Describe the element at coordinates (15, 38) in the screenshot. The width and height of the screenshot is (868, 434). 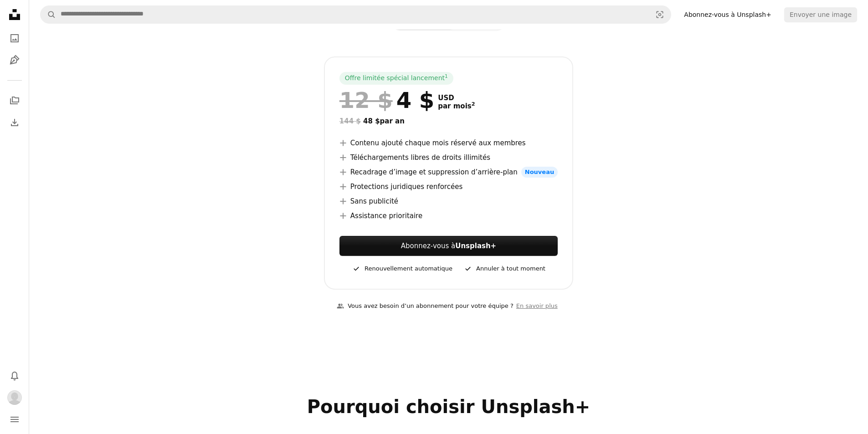
I see `a: Photos` at that location.